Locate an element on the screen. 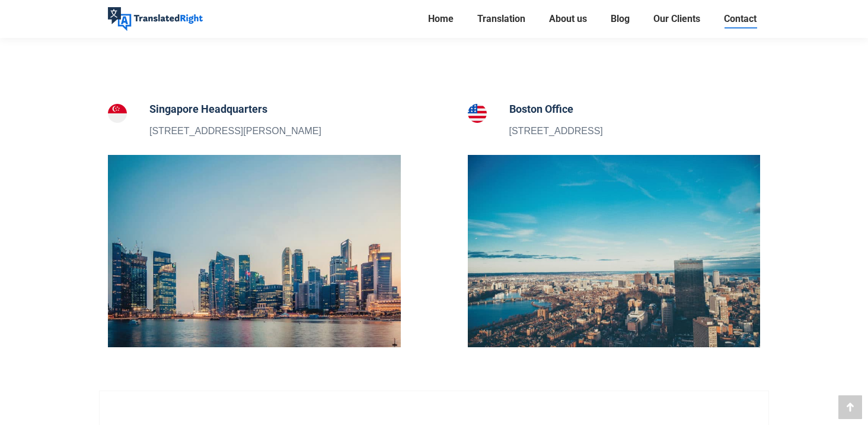  span: About us is located at coordinates (568, 19).